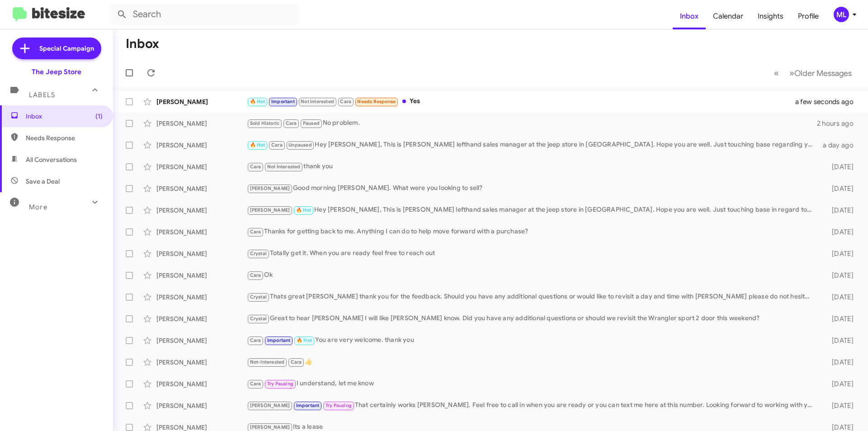  Describe the element at coordinates (809, 16) in the screenshot. I see `span: Profile` at that location.